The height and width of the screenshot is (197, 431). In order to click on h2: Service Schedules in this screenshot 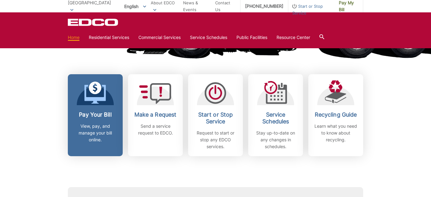, I will do `click(276, 118)`.